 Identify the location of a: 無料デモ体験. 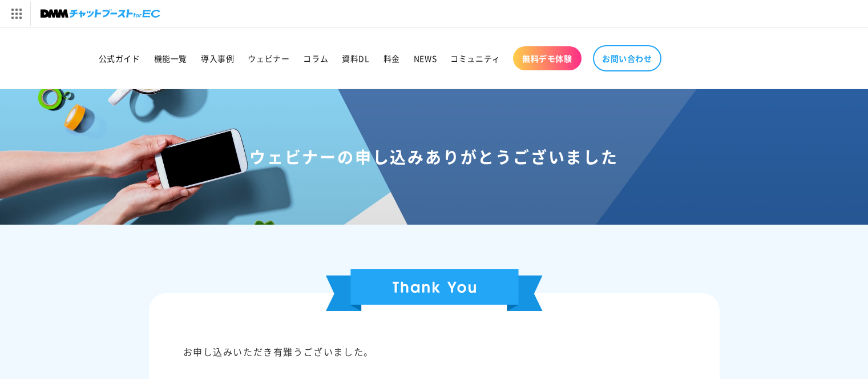
(547, 58).